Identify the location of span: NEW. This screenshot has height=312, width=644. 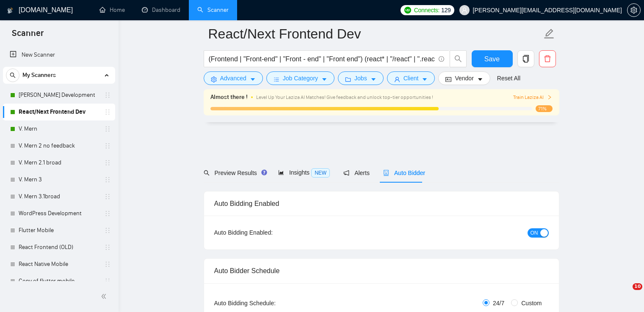
(320, 173).